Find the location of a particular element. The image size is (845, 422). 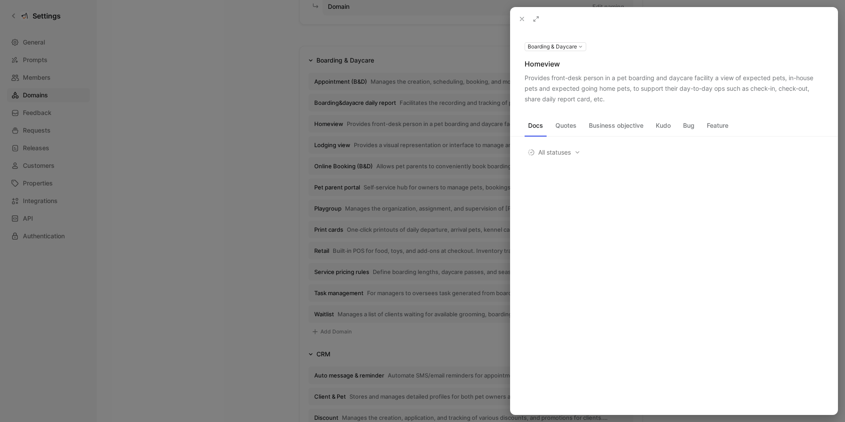

button: All statuses is located at coordinates (554, 152).